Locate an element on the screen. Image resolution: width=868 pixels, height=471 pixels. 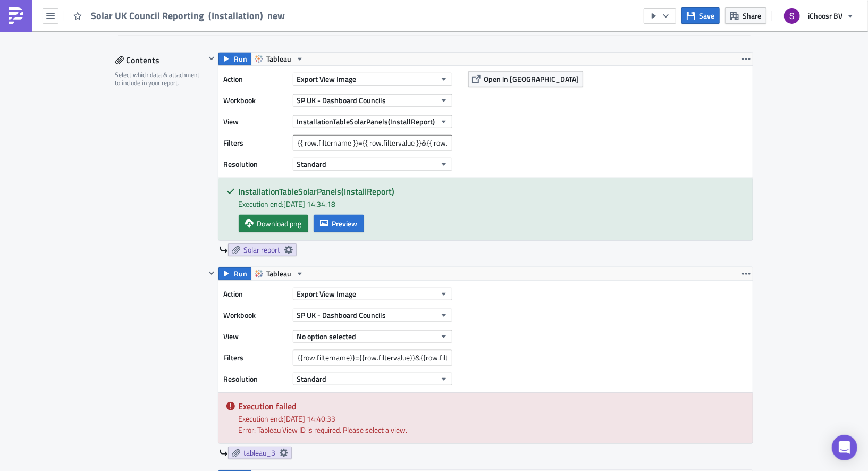
a: tableau_3 is located at coordinates (260, 453).